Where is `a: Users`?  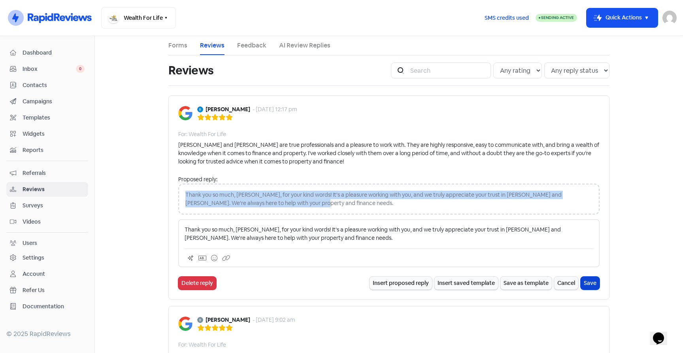 a: Users is located at coordinates (47, 243).